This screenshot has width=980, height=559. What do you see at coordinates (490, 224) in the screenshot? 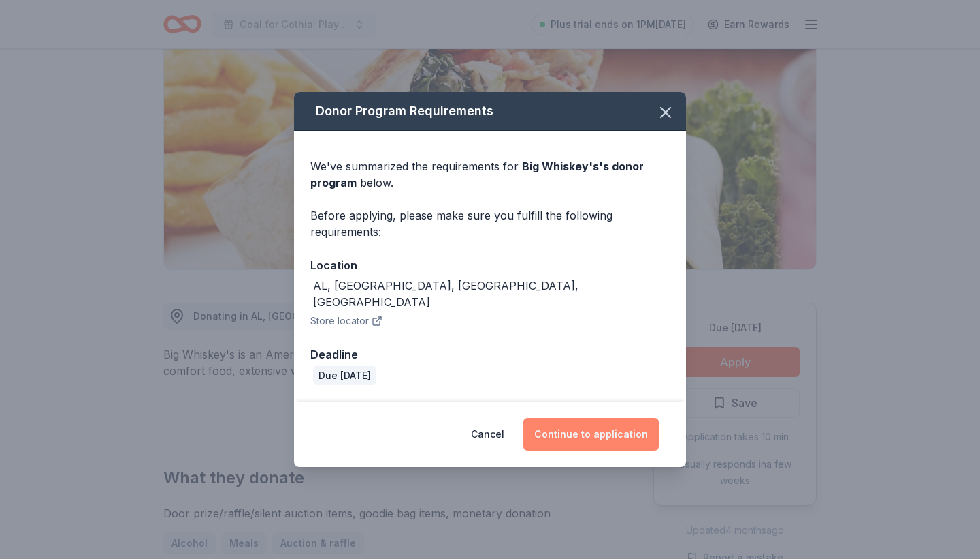
I see `div: Before applying, please make sure you fulfill the following requirements:` at bounding box center [490, 224].